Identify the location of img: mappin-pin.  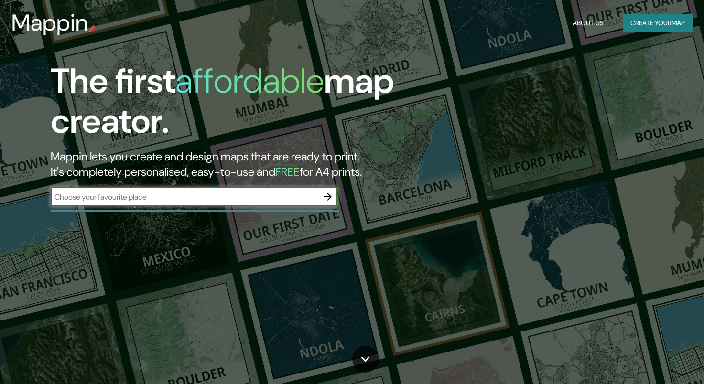
(92, 29).